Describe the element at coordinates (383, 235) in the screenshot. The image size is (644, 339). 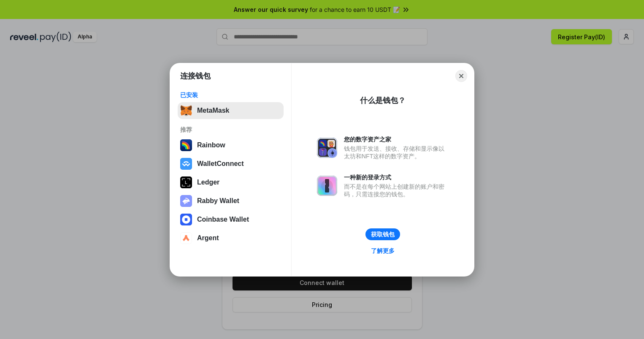
I see `div: 获取钱包` at that location.